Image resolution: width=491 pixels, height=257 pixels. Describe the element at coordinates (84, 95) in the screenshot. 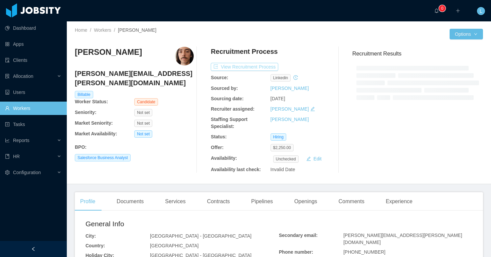

I see `span: Billable` at that location.